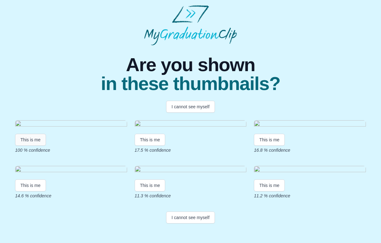 Image resolution: width=381 pixels, height=243 pixels. Describe the element at coordinates (71, 195) in the screenshot. I see `p: 14.6 % confidence` at that location.